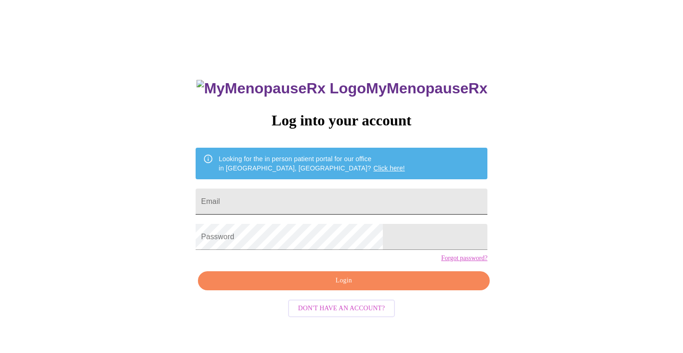  What do you see at coordinates (341, 120) in the screenshot?
I see `h3: Log into your account` at bounding box center [341, 120].